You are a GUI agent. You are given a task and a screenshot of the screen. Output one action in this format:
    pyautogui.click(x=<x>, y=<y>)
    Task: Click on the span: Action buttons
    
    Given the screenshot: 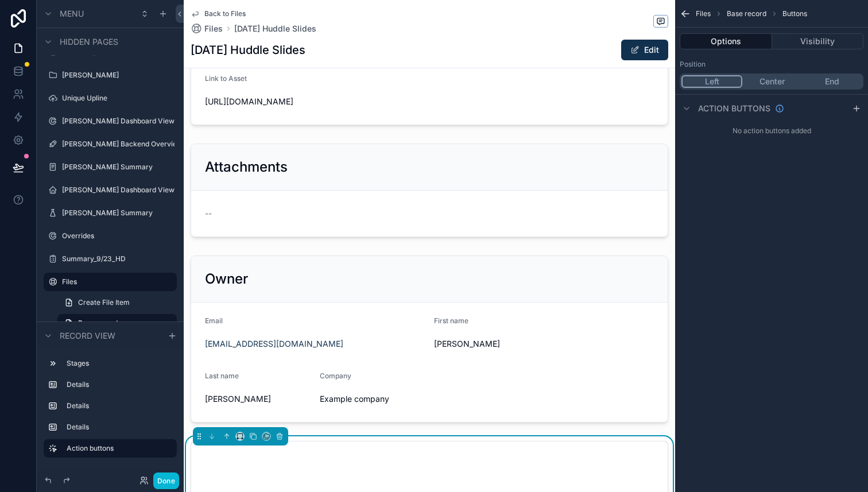 What is the action you would take?
    pyautogui.click(x=734, y=108)
    